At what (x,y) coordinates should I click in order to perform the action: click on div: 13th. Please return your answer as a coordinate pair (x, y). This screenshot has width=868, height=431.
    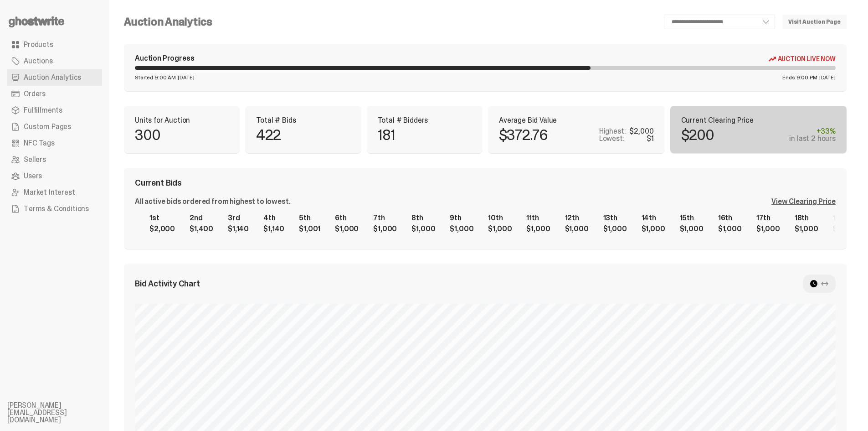
    Looking at the image, I should click on (615, 218).